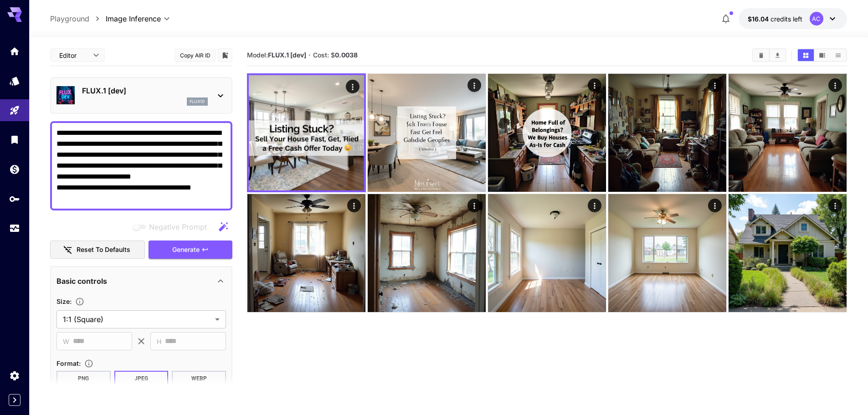 The image size is (868, 415). Describe the element at coordinates (759, 19) in the screenshot. I see `span: $16.04` at that location.